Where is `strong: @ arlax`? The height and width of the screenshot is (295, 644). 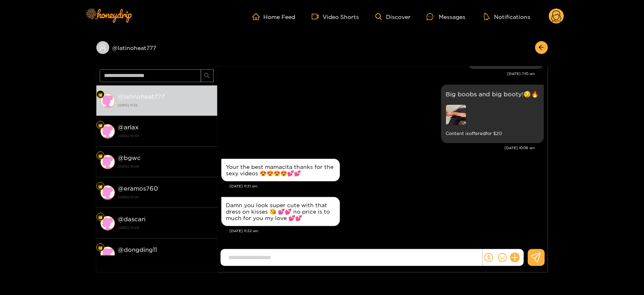 strong: @ arlax is located at coordinates (129, 127).